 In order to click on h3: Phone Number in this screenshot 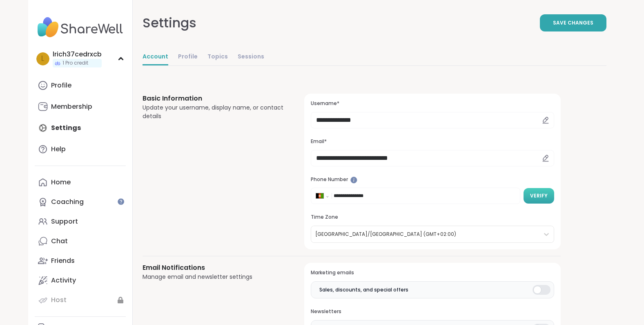, I will do `click(432, 179)`.